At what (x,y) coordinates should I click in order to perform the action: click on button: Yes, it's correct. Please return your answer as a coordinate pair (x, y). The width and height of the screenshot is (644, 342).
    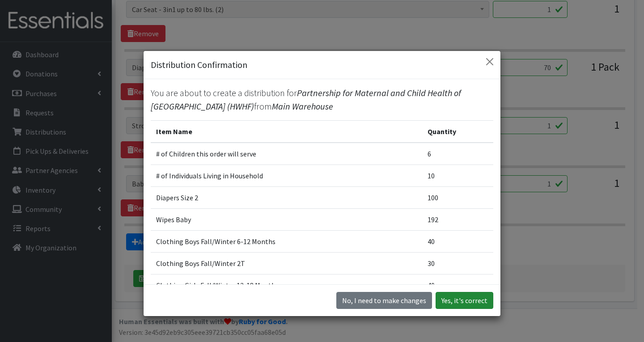
    Looking at the image, I should click on (465, 300).